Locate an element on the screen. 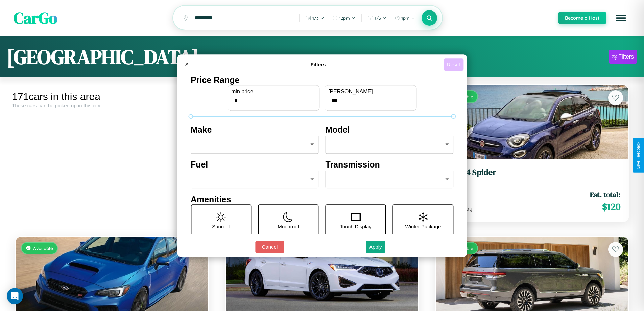 The height and width of the screenshot is (311, 644). p: Winter Package is located at coordinates (423, 226).